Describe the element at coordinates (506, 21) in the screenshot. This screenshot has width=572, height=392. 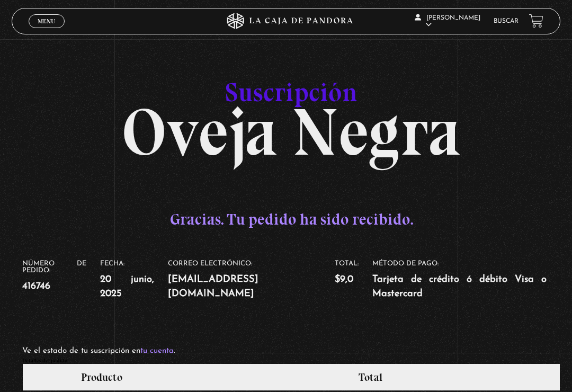
I see `a: Buscar` at that location.